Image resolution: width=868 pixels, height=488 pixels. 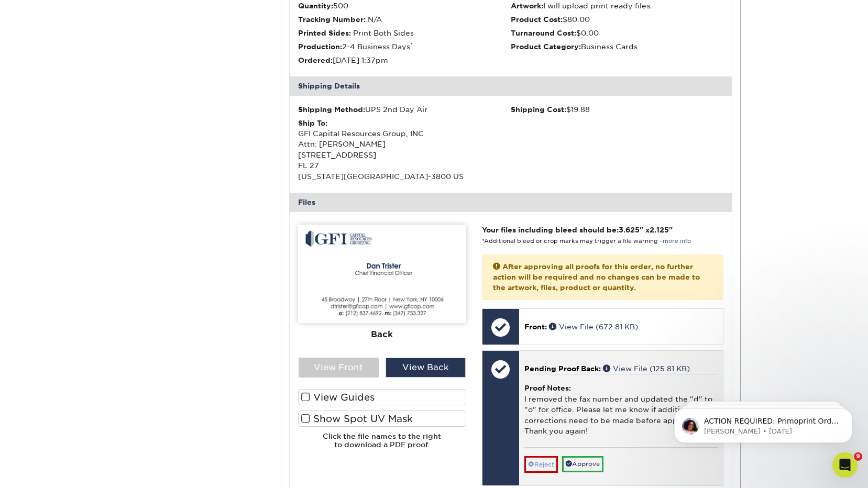 I want to click on strong: Product Cost:, so click(x=537, y=19).